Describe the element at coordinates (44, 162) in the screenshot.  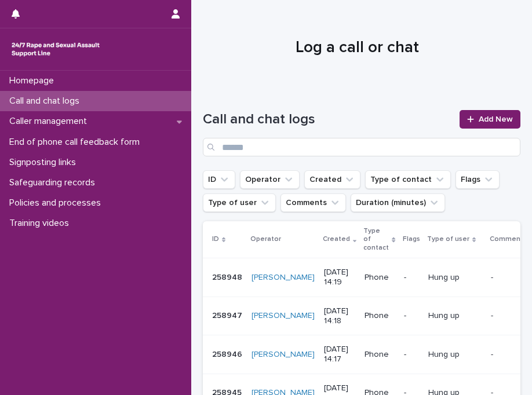
I see `p: Signposting links` at that location.